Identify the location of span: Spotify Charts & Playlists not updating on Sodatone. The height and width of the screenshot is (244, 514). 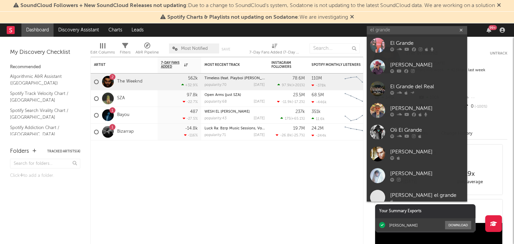
(233, 17).